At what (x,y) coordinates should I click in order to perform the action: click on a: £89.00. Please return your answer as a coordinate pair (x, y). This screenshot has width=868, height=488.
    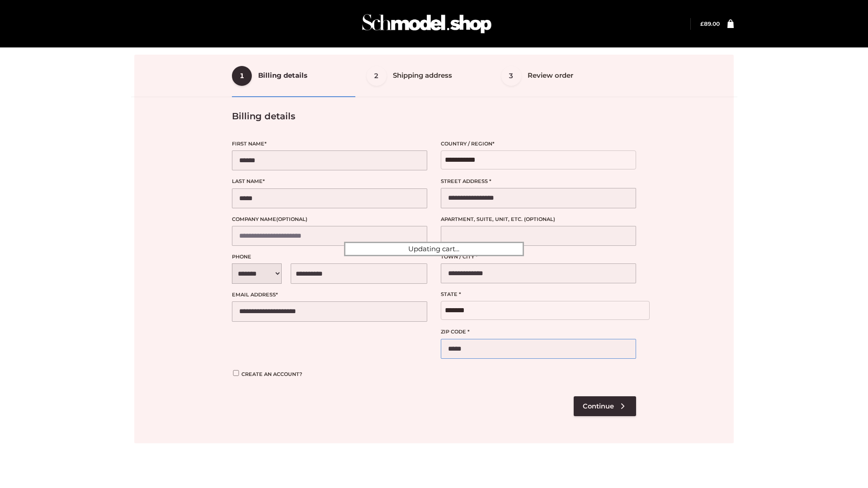
    Looking at the image, I should click on (709, 23).